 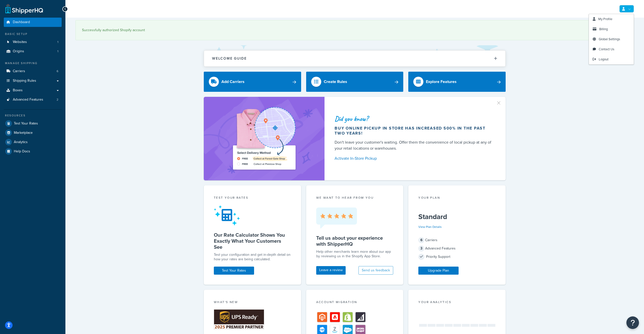 I want to click on div: Your Analytics, so click(x=457, y=302).